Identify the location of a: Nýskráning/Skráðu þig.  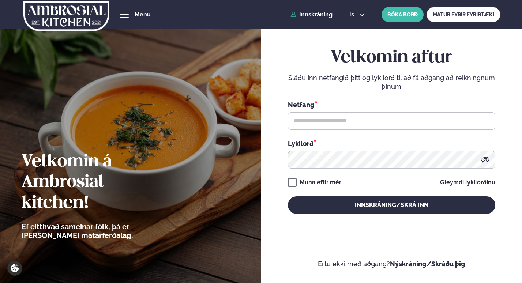
(428, 264).